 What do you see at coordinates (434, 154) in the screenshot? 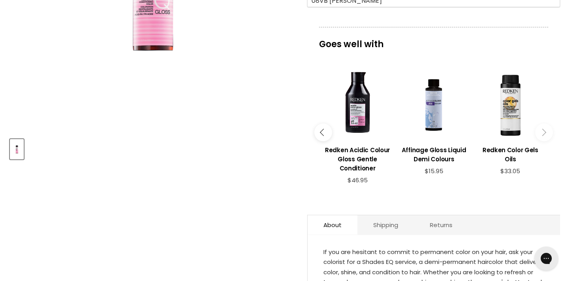
I see `h3: Affinage Gloss Liquid Demi Colours` at bounding box center [434, 154].